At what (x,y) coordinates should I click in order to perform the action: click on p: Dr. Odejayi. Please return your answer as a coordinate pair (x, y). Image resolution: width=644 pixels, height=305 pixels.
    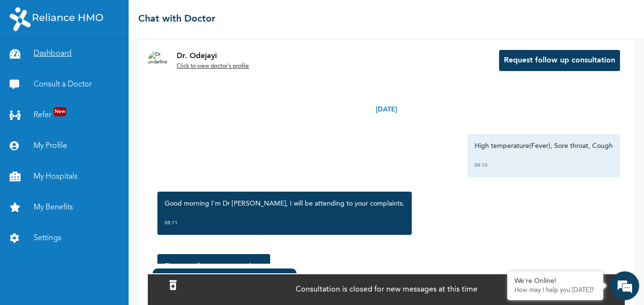
    Looking at the image, I should click on (213, 56).